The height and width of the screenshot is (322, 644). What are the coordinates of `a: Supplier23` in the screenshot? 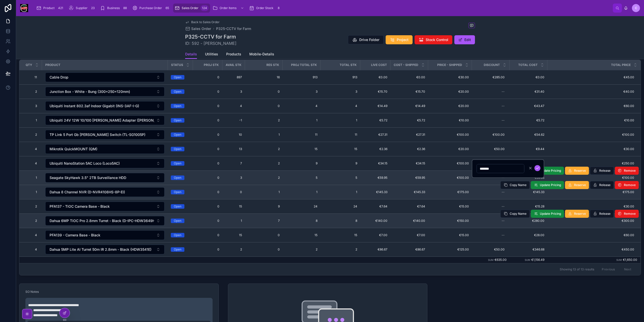 It's located at (82, 8).